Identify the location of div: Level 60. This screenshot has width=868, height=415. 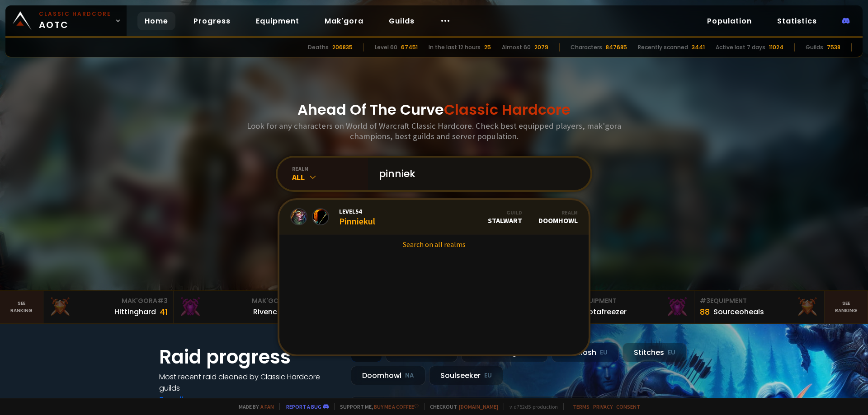
(386, 47).